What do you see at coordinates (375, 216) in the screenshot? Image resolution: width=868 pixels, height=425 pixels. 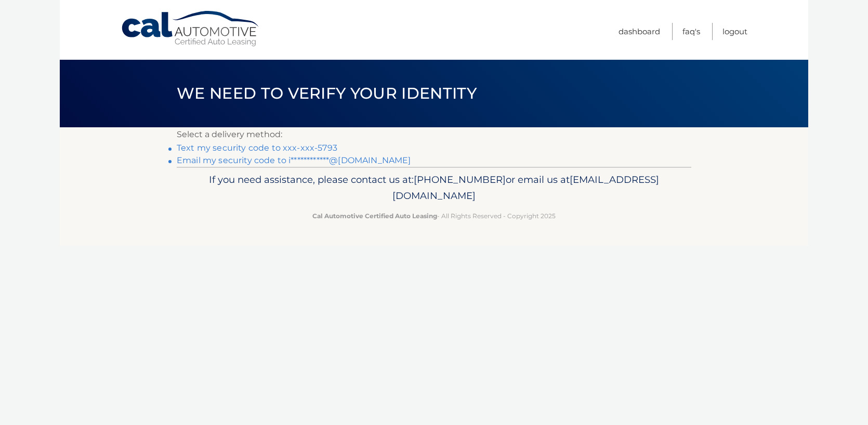 I see `strong: Cal Automotive Certified Auto Leasing` at bounding box center [375, 216].